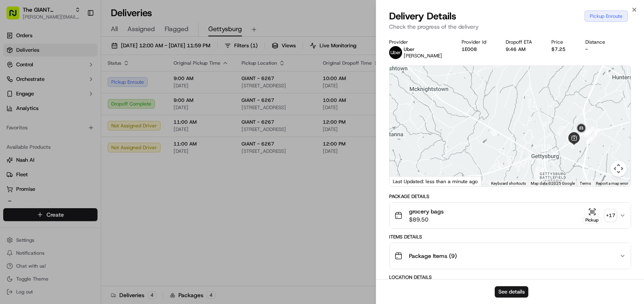 The width and height of the screenshot is (644, 304). Describe the element at coordinates (16, 84) in the screenshot. I see `img: 1736555255976-a54dd68f-1ca7-489b-9aae-adbdc363a1c4` at that location.